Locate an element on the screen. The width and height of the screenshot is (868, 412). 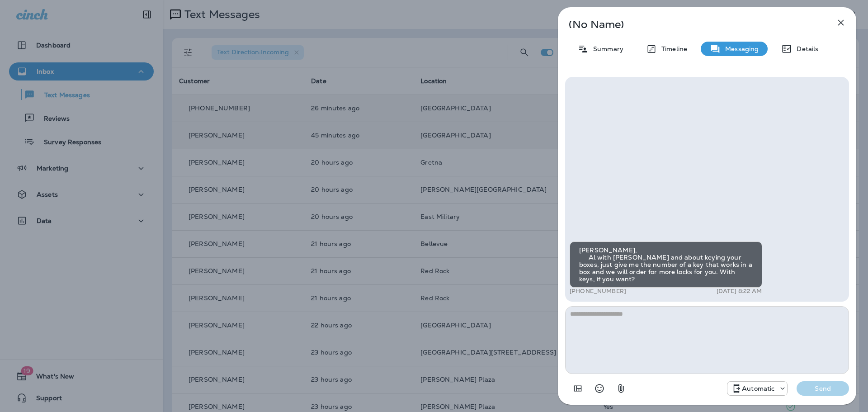
p: (No Name) is located at coordinates (692, 25).